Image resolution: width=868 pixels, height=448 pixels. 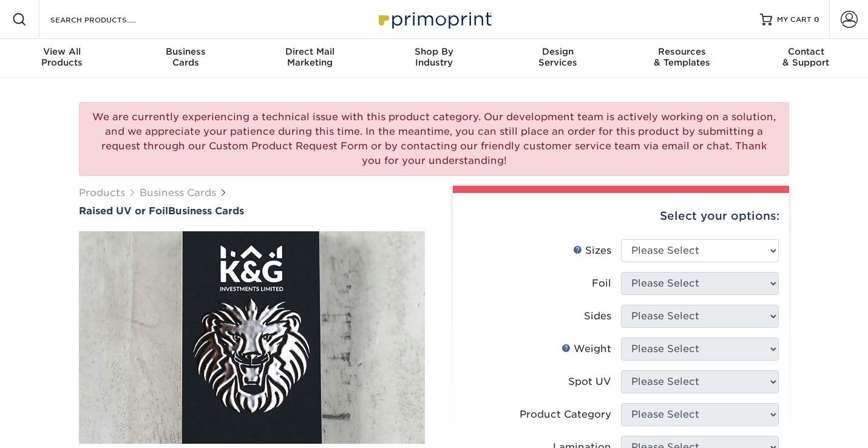 What do you see at coordinates (310, 57) in the screenshot?
I see `div: Marketing` at bounding box center [310, 57].